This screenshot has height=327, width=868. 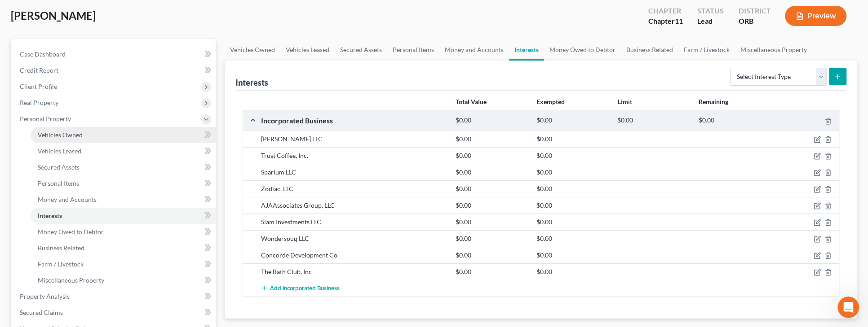 I want to click on div: Interests, so click(x=252, y=82).